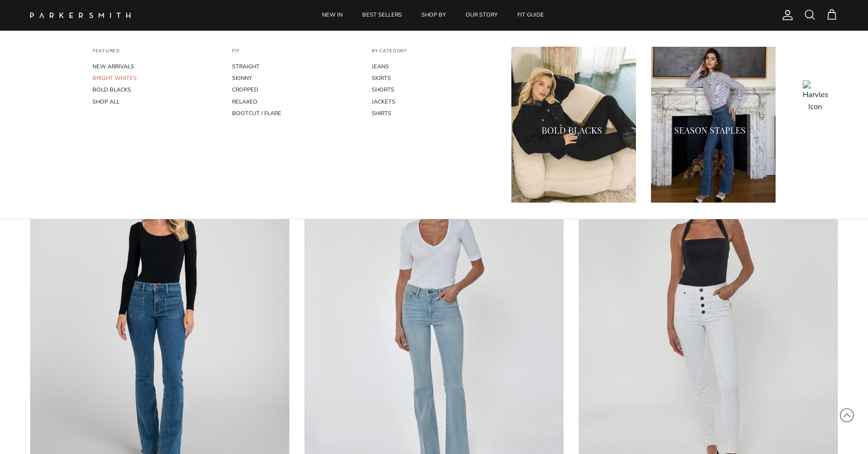 This screenshot has width=868, height=454. I want to click on a: SKIRTS, so click(434, 78).